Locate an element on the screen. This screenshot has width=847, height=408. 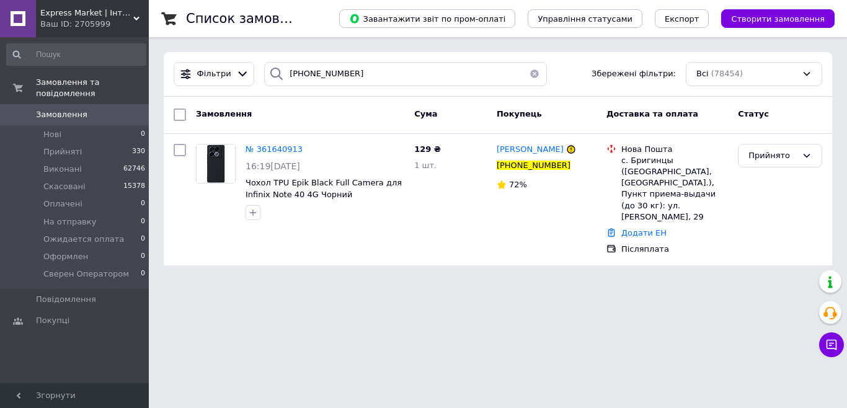
span: (78454) is located at coordinates (727, 73).